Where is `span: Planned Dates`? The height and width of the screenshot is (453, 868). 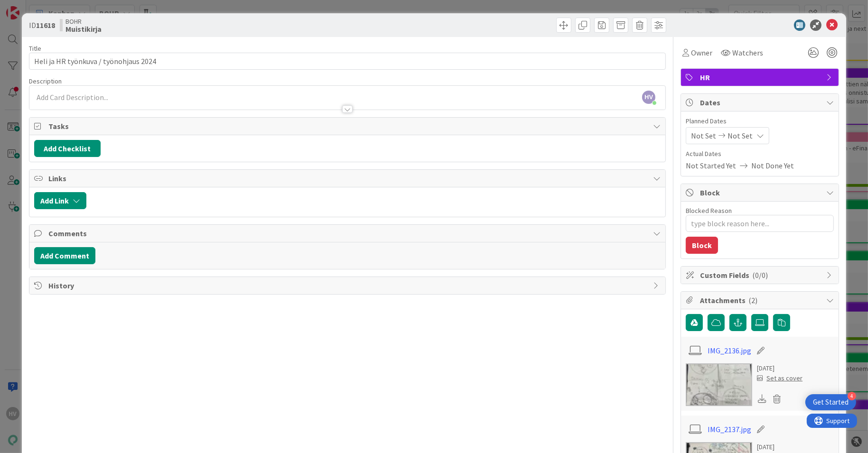 span: Planned Dates is located at coordinates (760, 121).